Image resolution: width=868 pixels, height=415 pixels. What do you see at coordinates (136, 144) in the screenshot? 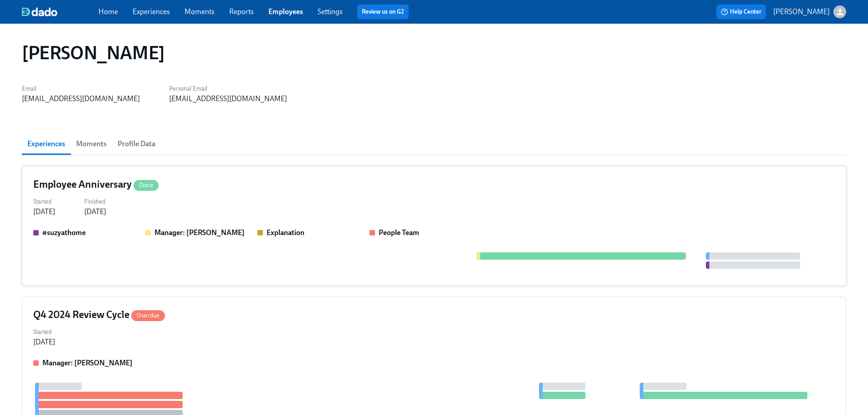
I see `span: Profile Data` at bounding box center [136, 144].